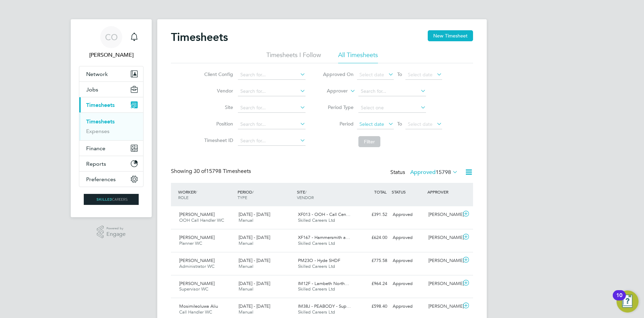  I want to click on button: Reports, so click(112, 163).